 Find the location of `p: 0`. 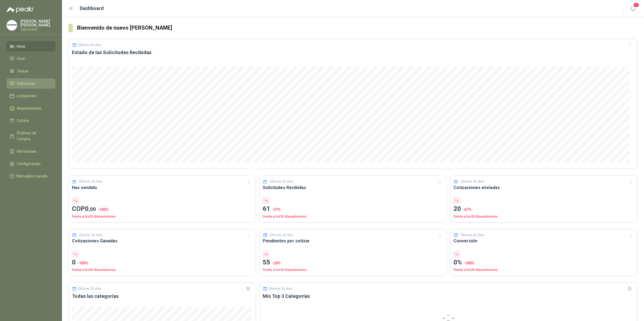

p: 0 is located at coordinates (163, 263).